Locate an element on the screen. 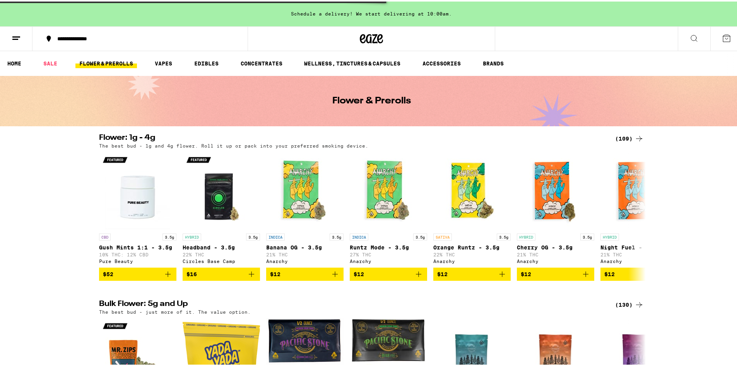 The width and height of the screenshot is (737, 366). a: Open page for Gush Mints 1:1 - 3.5g from Pure Beauty is located at coordinates (138, 208).